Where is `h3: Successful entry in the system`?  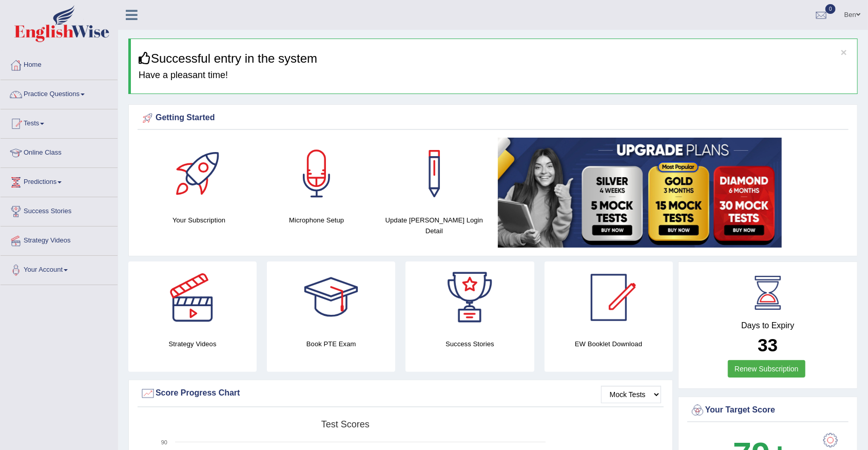 h3: Successful entry in the system is located at coordinates (494, 59).